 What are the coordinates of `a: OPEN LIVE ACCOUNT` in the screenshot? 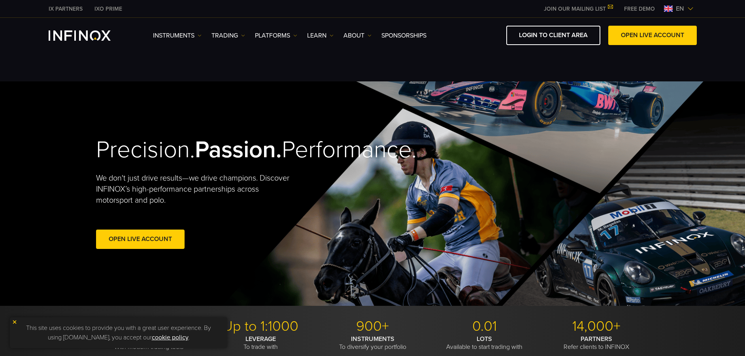 It's located at (652, 35).